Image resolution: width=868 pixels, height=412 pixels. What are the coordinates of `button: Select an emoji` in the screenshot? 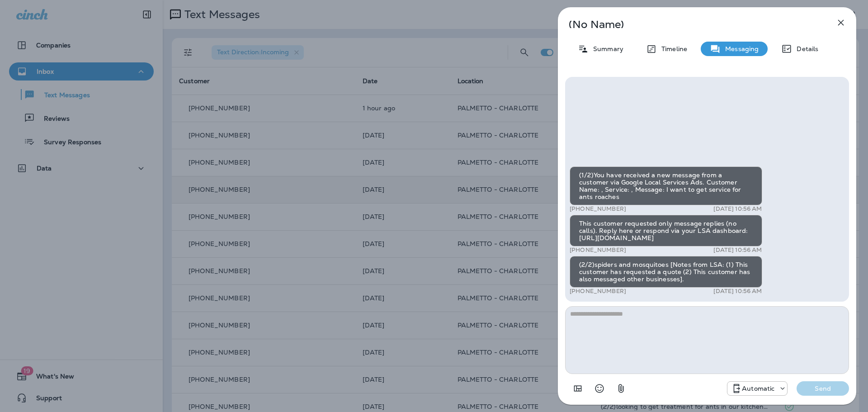 It's located at (600, 388).